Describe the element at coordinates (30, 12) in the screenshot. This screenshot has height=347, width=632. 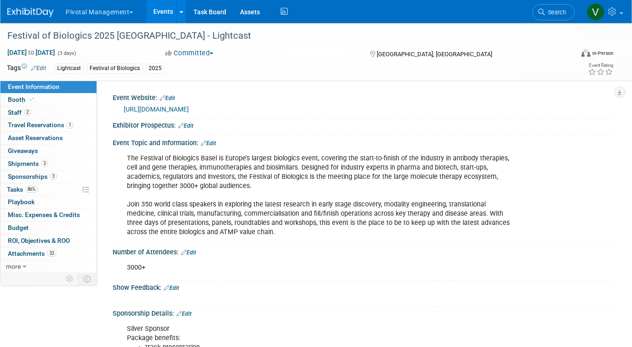
I see `img: ExhibitDay` at that location.